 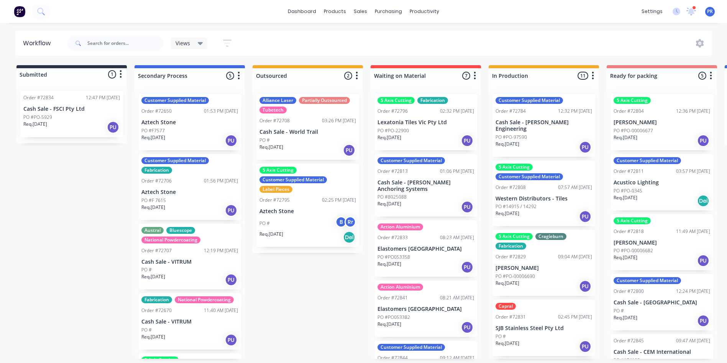 What do you see at coordinates (278, 100) in the screenshot?
I see `div: Alliance Laser` at bounding box center [278, 100].